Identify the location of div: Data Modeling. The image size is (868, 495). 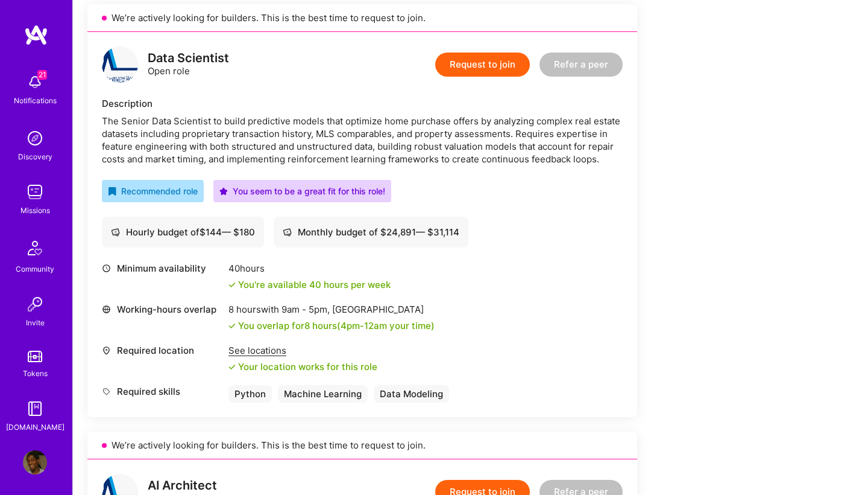
(411, 394).